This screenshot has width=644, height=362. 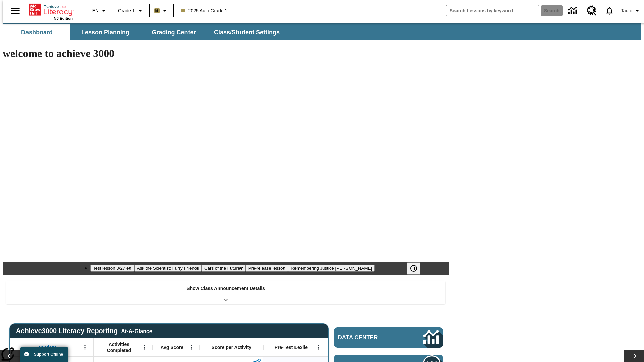 What do you see at coordinates (51, 10) in the screenshot?
I see `a: Home` at bounding box center [51, 10].